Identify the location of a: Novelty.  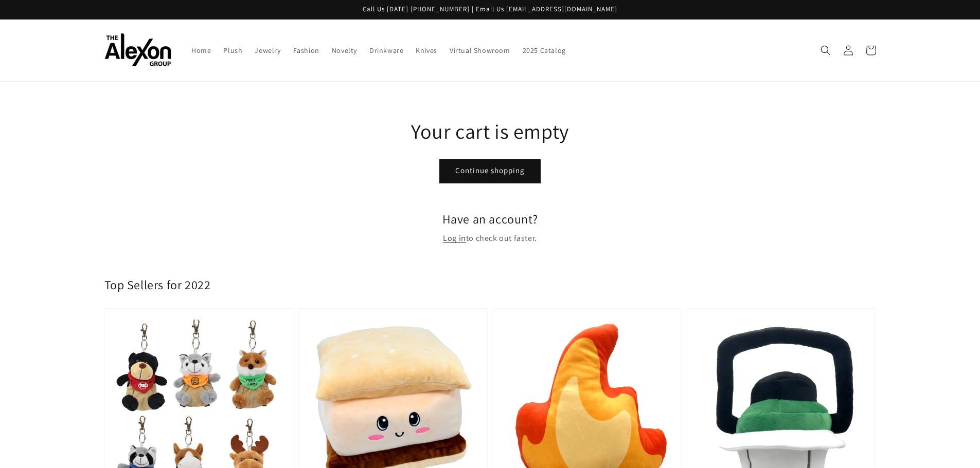
(344, 50).